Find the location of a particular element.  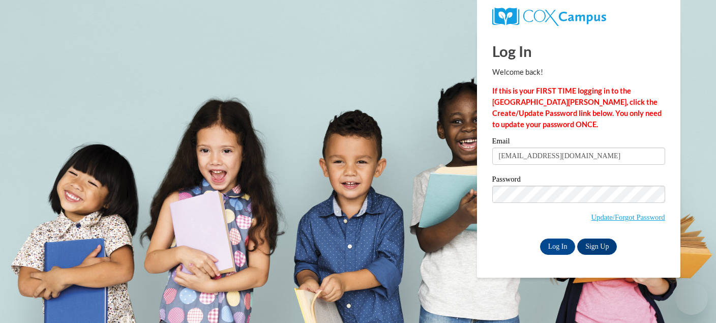

label: Email is located at coordinates (578, 142).